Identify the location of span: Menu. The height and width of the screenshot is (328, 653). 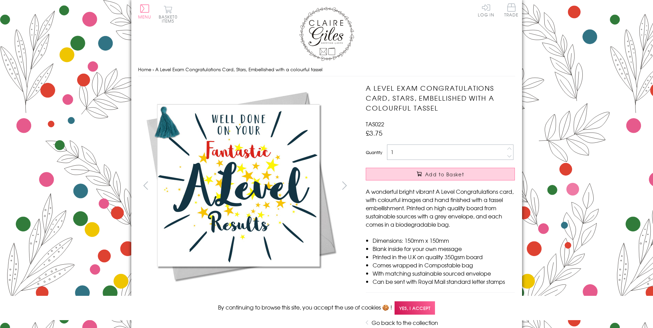
(145, 17).